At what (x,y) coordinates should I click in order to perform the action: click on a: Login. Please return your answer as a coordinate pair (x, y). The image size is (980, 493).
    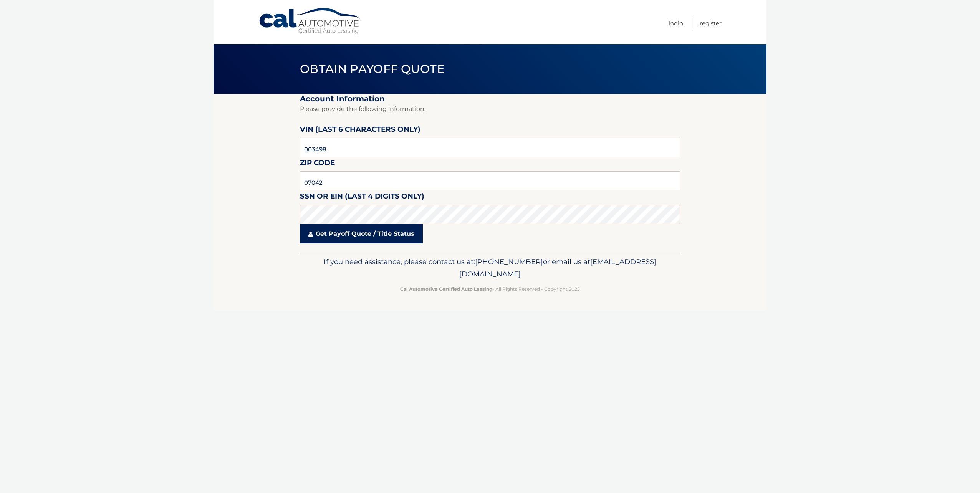
    Looking at the image, I should click on (676, 23).